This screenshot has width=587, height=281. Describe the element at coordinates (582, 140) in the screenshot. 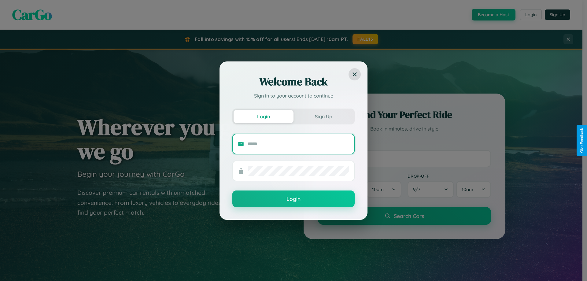

I see `div: Give Feedback` at that location.